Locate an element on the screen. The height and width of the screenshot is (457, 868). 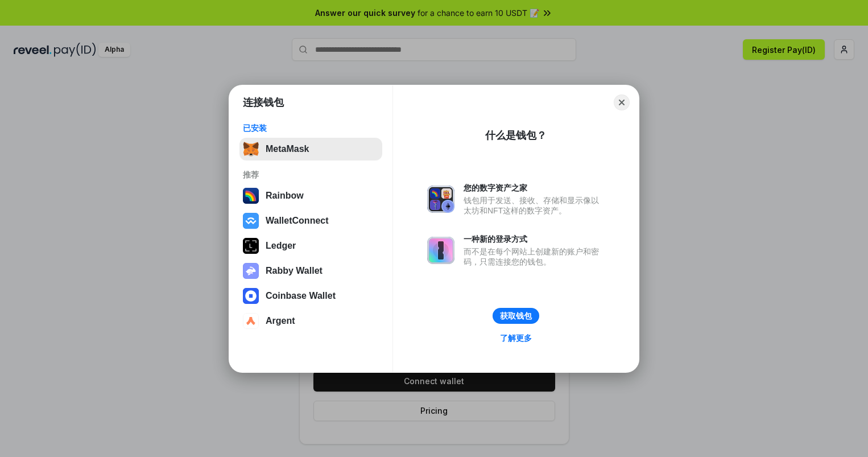
div: WalletConnect is located at coordinates (297, 221).